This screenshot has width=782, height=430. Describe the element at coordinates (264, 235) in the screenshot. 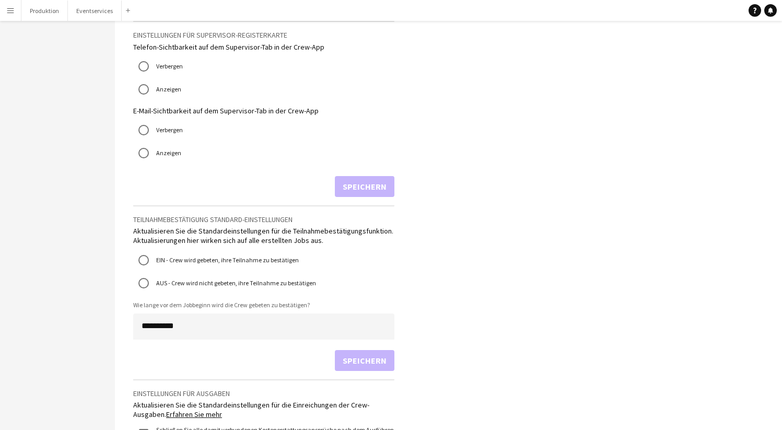

I see `div: Aktualisieren Sie die Standardeinstellungen für die Teilnahmebestätigungsfunktion. Aktualisierung...` at that location.